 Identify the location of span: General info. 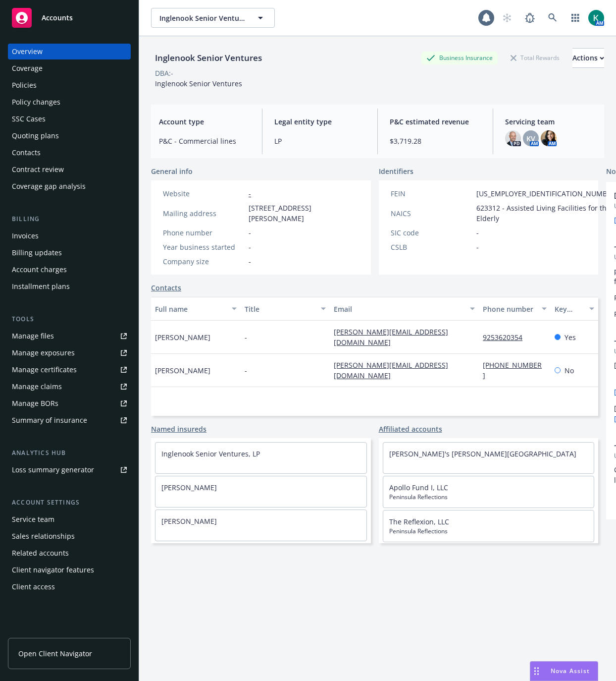
(172, 171).